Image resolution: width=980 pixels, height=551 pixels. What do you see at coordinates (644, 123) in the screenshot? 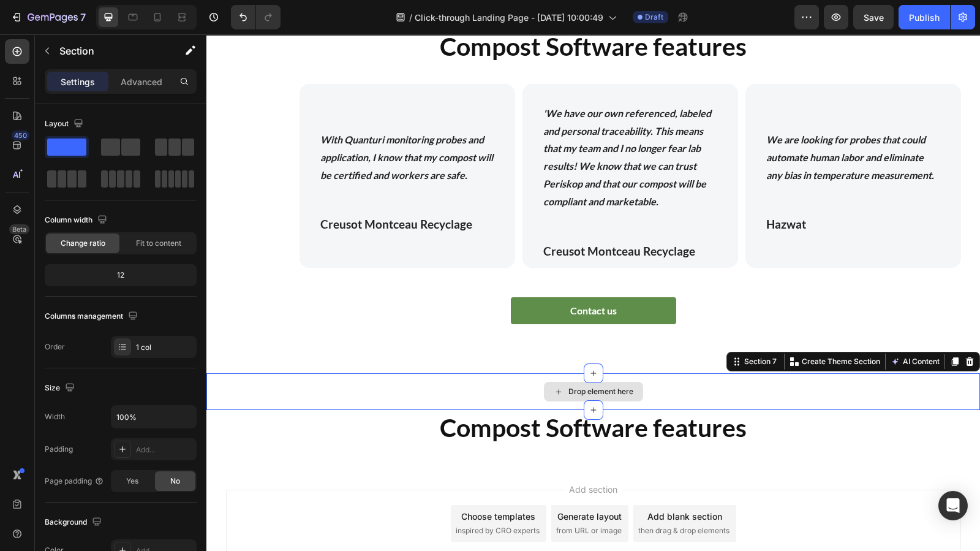
I see `strong: We are looking for probes that could automate human labor and eliminate any bias in temperature m...` at bounding box center [644, 123].